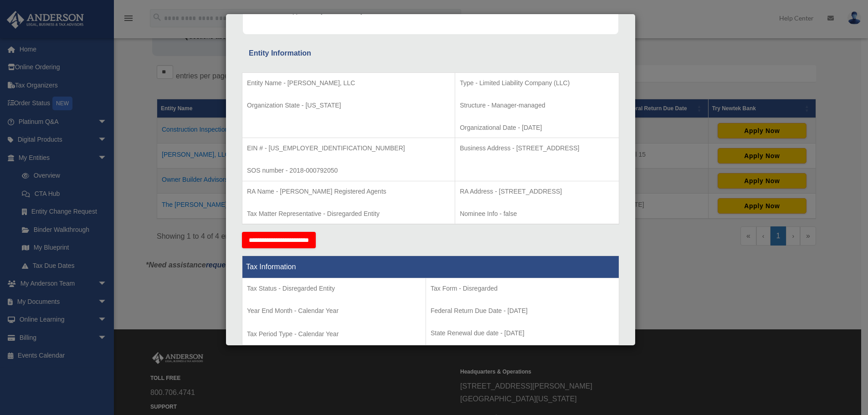 This screenshot has width=868, height=415. I want to click on p: SOS number - 2018-000792050, so click(348, 170).